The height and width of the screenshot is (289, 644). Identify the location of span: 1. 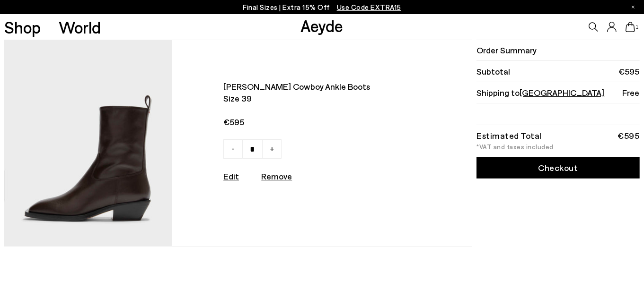
(637, 27).